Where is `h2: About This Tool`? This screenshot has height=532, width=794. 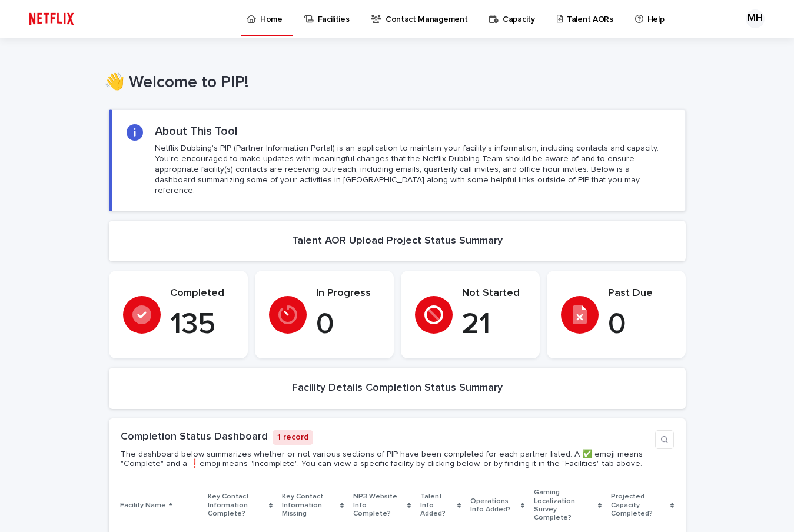 h2: About This Tool is located at coordinates (196, 131).